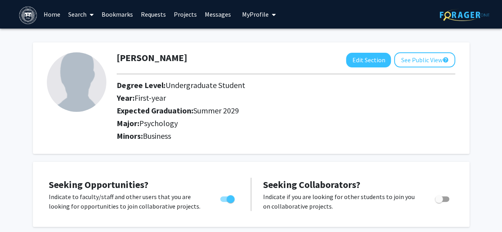 The height and width of the screenshot is (232, 502). Describe the element at coordinates (278, 98) in the screenshot. I see `h2: Year:` at that location.